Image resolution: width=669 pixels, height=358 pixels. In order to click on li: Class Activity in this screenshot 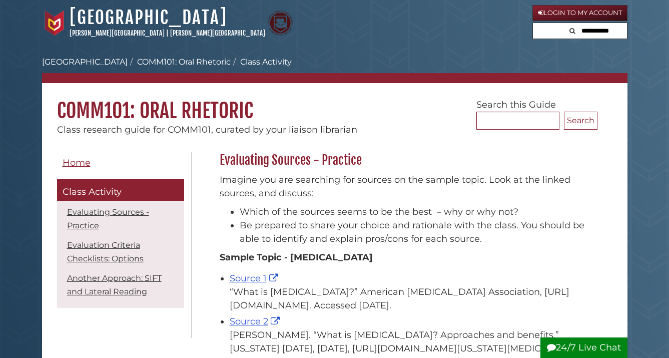, I will do `click(261, 62)`.